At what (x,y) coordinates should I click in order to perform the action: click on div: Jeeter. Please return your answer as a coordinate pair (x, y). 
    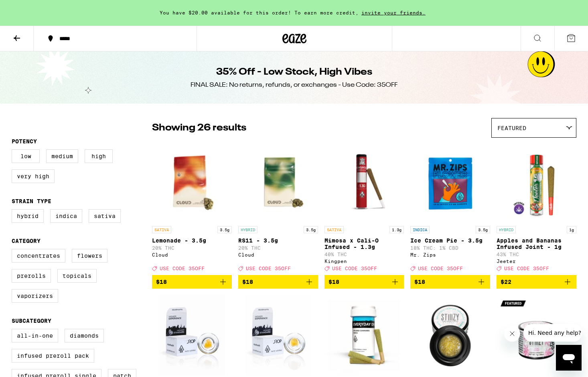
    Looking at the image, I should click on (536, 261).